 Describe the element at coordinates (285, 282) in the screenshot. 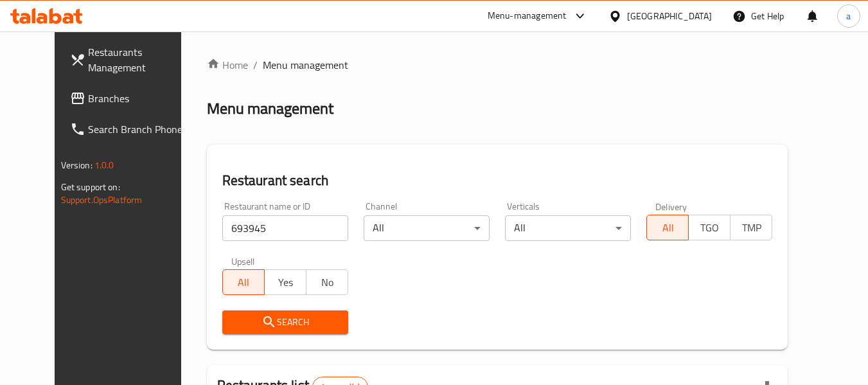

I see `button: Yes` at that location.